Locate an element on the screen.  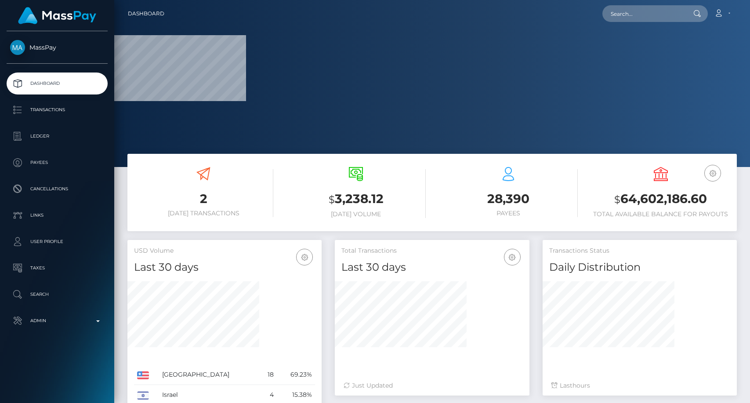
p: User Profile is located at coordinates (57, 242).